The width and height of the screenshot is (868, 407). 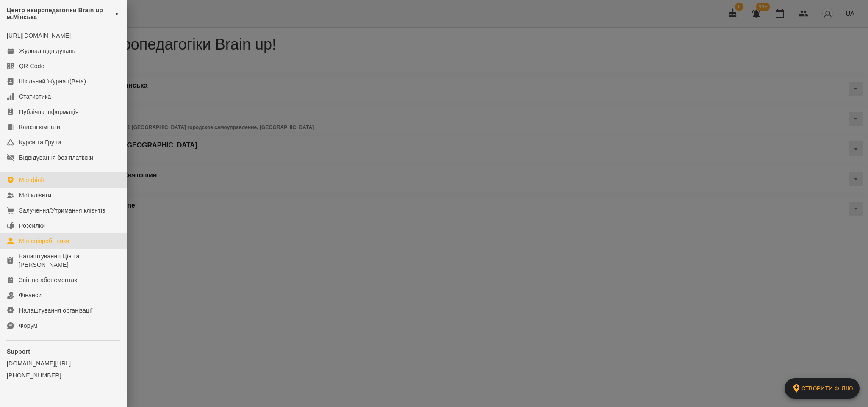 I want to click on div: Залучення/Утримання клієнтів, so click(x=62, y=210).